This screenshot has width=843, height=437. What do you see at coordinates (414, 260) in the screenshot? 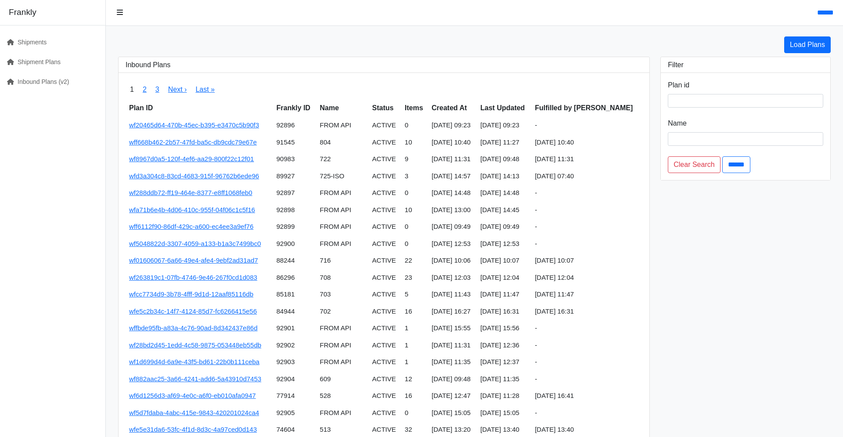
I see `td: 22` at bounding box center [414, 260].